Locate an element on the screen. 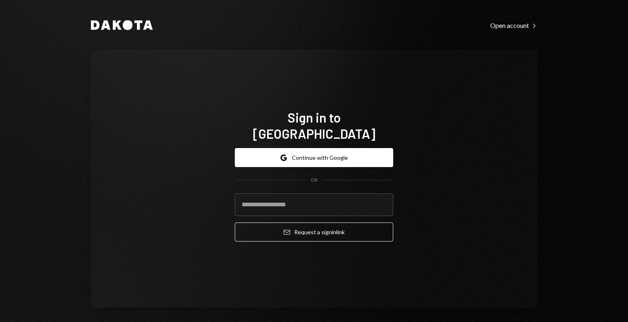  button: Continue with Google is located at coordinates (314, 157).